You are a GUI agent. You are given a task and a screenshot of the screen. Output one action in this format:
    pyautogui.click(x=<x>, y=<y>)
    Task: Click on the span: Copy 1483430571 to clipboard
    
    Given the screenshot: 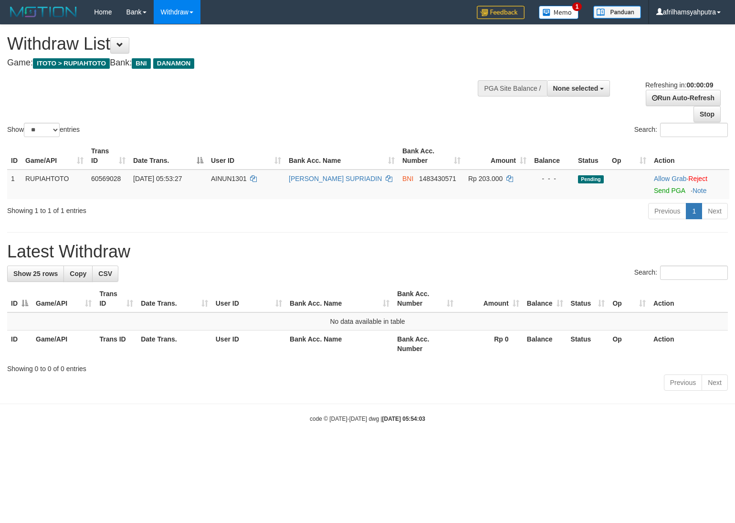 What is the action you would take?
    pyautogui.click(x=438, y=179)
    